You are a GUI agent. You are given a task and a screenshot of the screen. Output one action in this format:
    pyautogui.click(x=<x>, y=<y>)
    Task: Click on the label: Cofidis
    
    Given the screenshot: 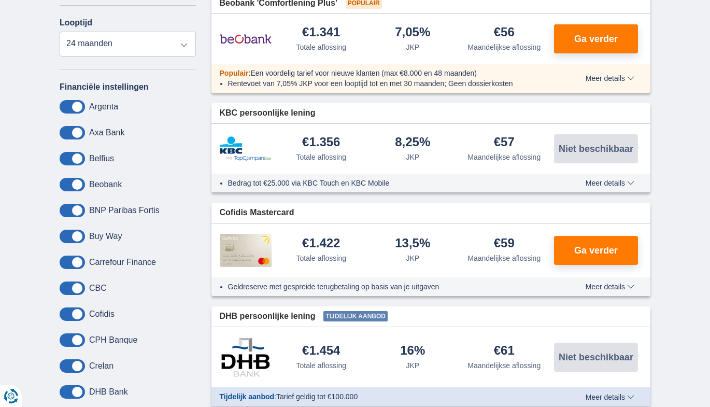 What is the action you would take?
    pyautogui.click(x=102, y=314)
    